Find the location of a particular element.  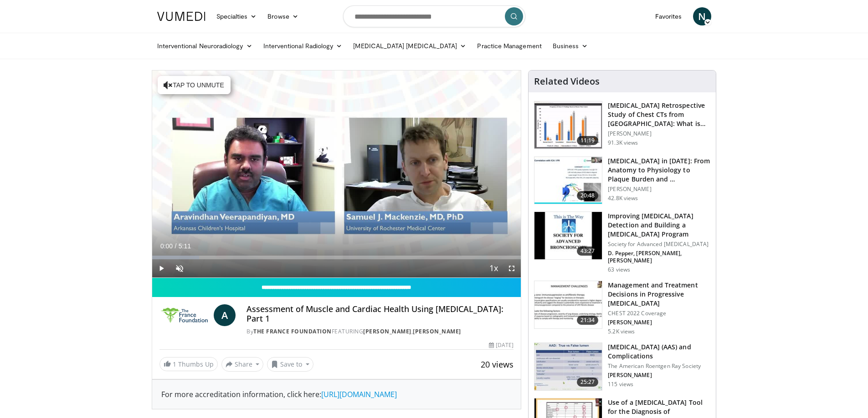

a: Interventional Neuroradiology is located at coordinates (204, 46).